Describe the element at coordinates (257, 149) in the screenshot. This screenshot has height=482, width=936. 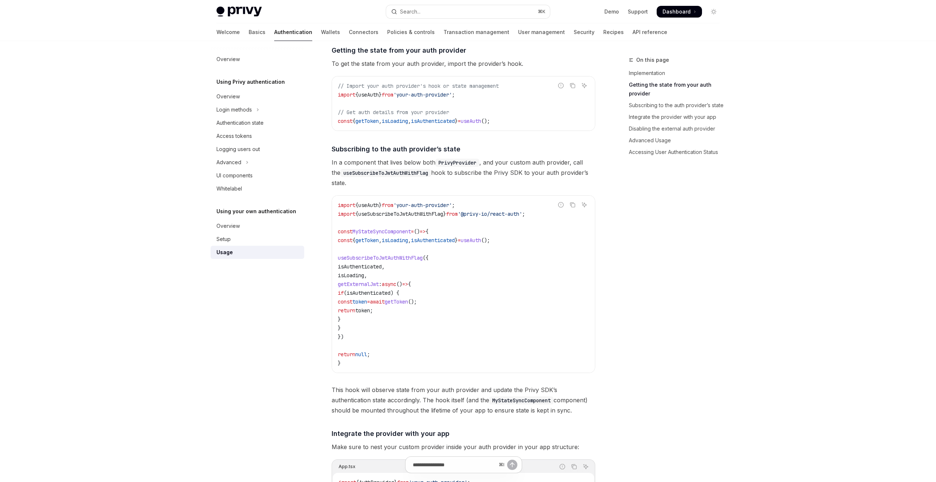
I see `a: Logging users out` at that location.